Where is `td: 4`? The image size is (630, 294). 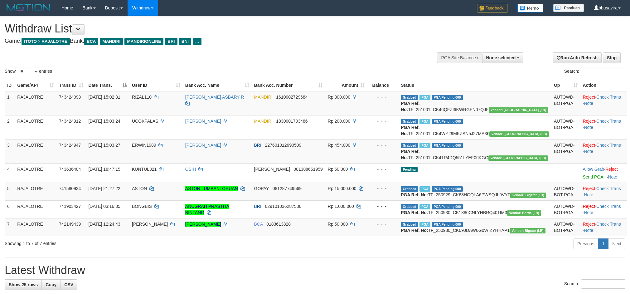
td: 4 is located at coordinates (10, 173).